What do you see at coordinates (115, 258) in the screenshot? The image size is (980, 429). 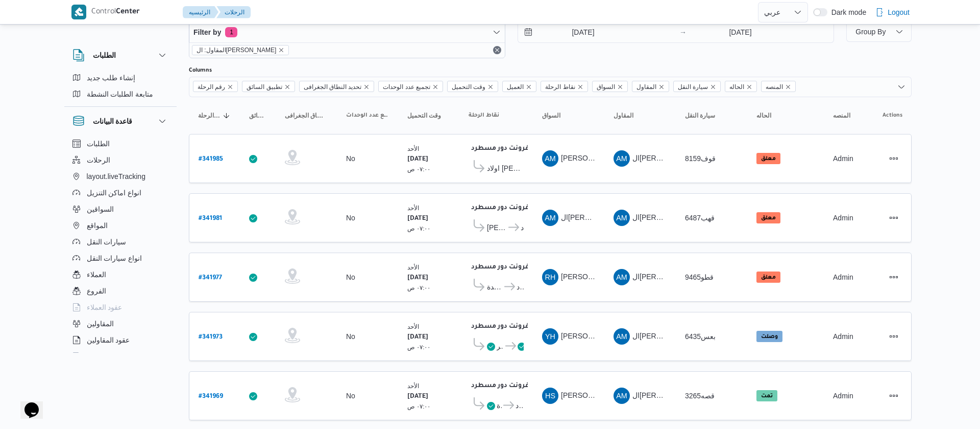 I see `span: انواع سيارات النقل` at bounding box center [115, 258].